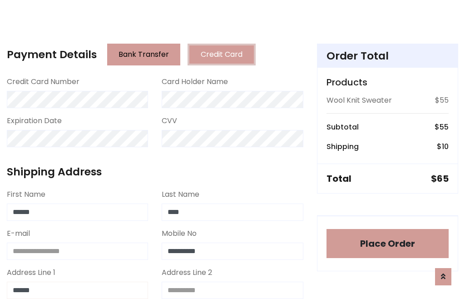  What do you see at coordinates (387, 82) in the screenshot?
I see `h5: Products` at bounding box center [387, 82].